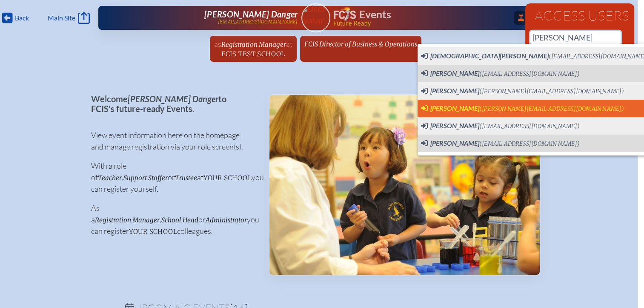  What do you see at coordinates (173, 220) in the screenshot?
I see `p: As a , or you can register colleagues.` at bounding box center [173, 220].